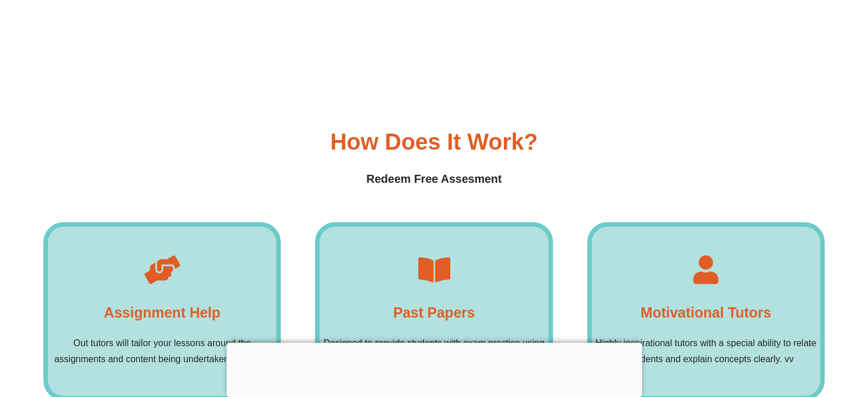 Image resolution: width=868 pixels, height=397 pixels. Describe the element at coordinates (434, 142) in the screenshot. I see `h3: How Does it Work?` at that location.